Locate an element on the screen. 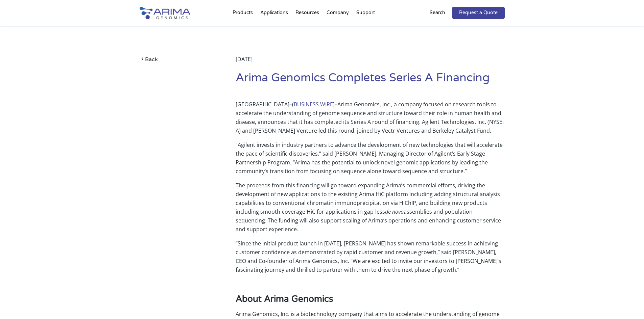 The image size is (644, 319). b: About Arima Genomics is located at coordinates (285, 299).